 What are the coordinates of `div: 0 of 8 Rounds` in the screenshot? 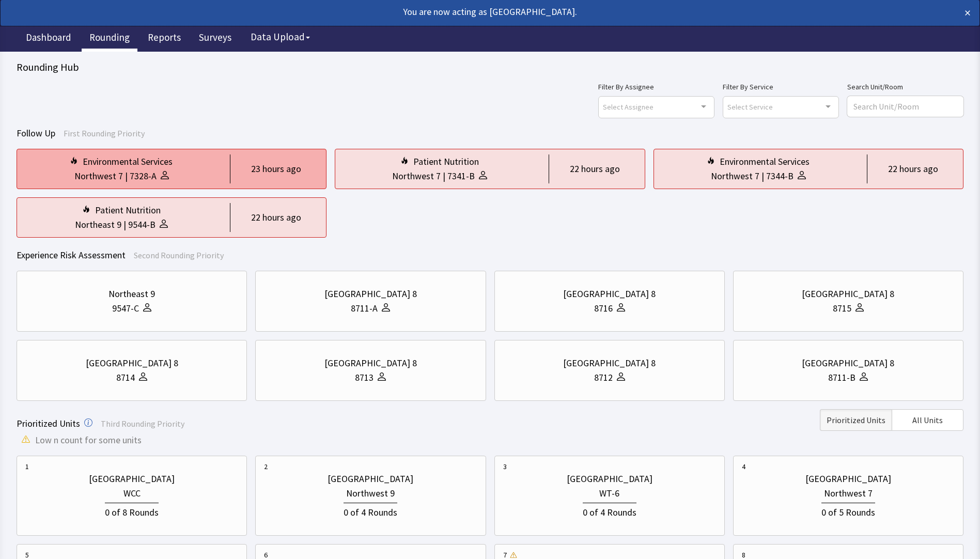 It's located at (132, 510).